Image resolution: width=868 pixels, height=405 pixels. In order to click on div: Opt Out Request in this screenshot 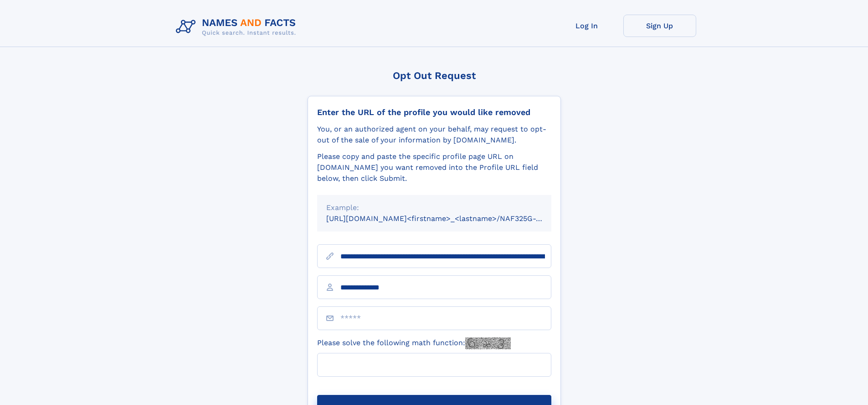, I will do `click(434, 75)`.